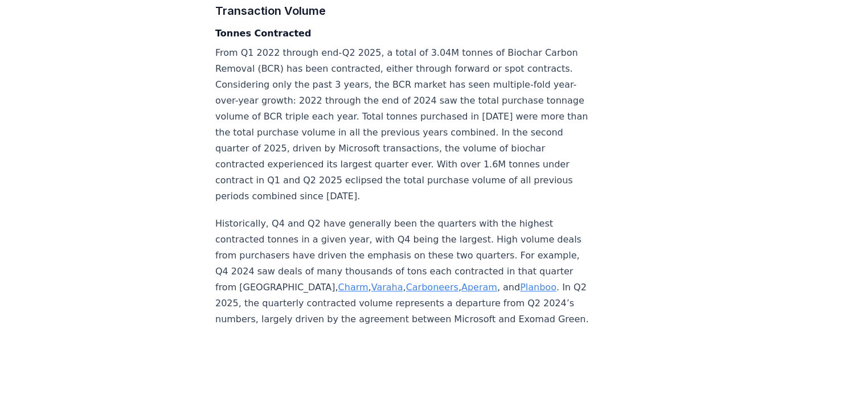 The width and height of the screenshot is (868, 415). I want to click on a: Varaha, so click(387, 287).